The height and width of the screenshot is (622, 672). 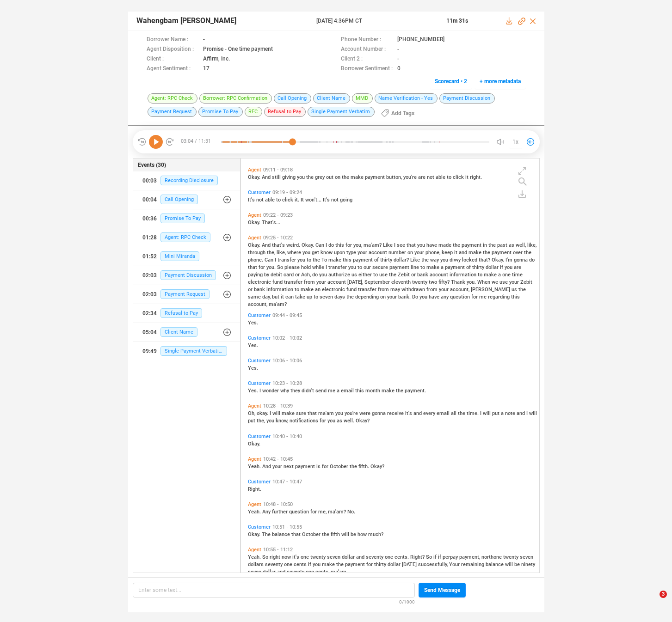 What do you see at coordinates (454, 413) in the screenshot?
I see `span: all` at bounding box center [454, 413].